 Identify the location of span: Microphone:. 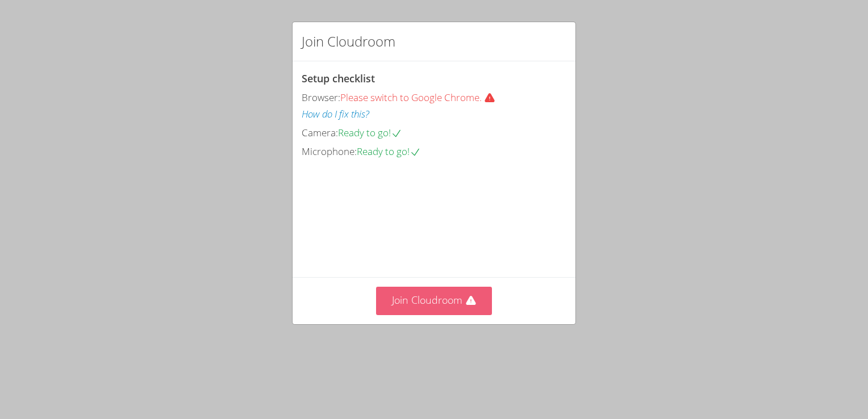
(329, 151).